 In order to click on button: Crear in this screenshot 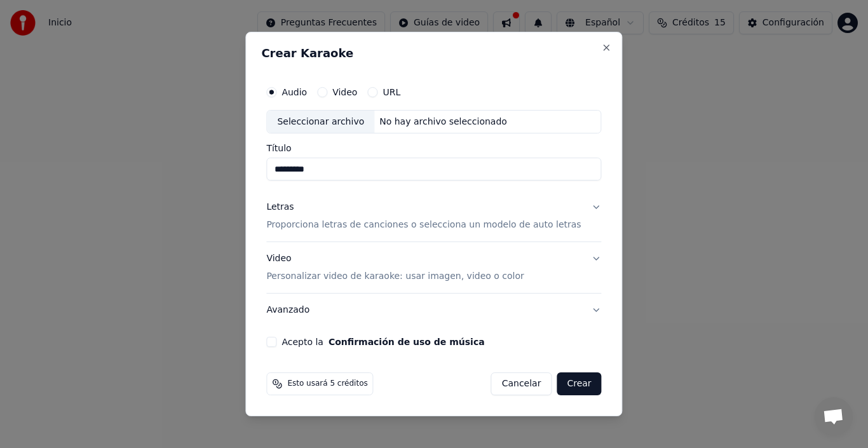, I will do `click(579, 384)`.